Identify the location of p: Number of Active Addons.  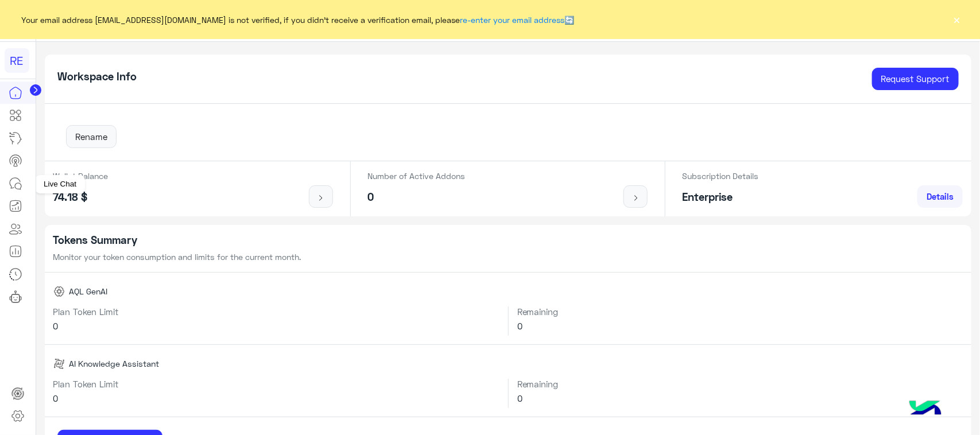
(416, 175).